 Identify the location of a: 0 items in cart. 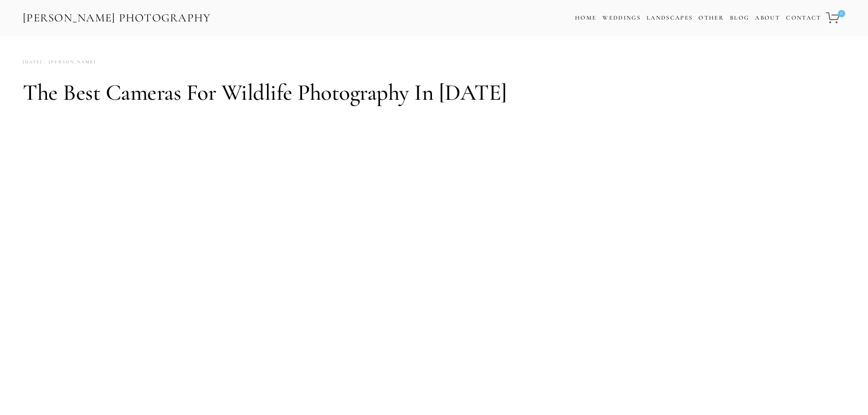
(835, 18).